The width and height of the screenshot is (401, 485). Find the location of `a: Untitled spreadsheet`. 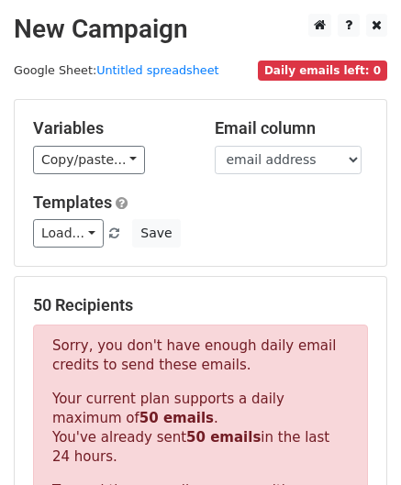

a: Untitled spreadsheet is located at coordinates (157, 70).